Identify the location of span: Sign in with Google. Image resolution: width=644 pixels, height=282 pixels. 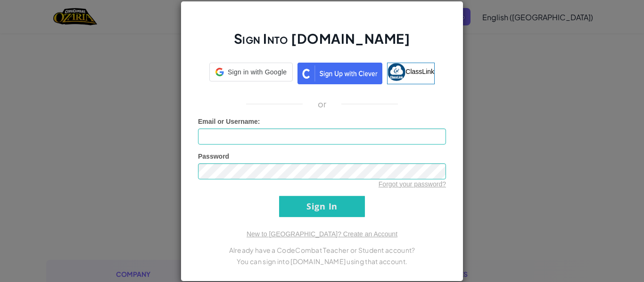
(257, 72).